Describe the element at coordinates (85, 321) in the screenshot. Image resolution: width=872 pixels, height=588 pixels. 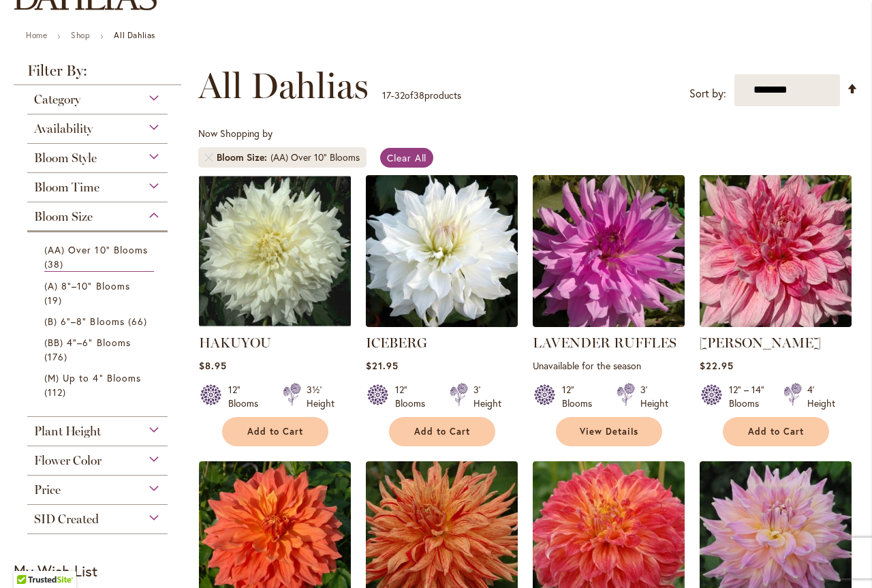
I see `span: (B) 6"–8" Blooms` at that location.